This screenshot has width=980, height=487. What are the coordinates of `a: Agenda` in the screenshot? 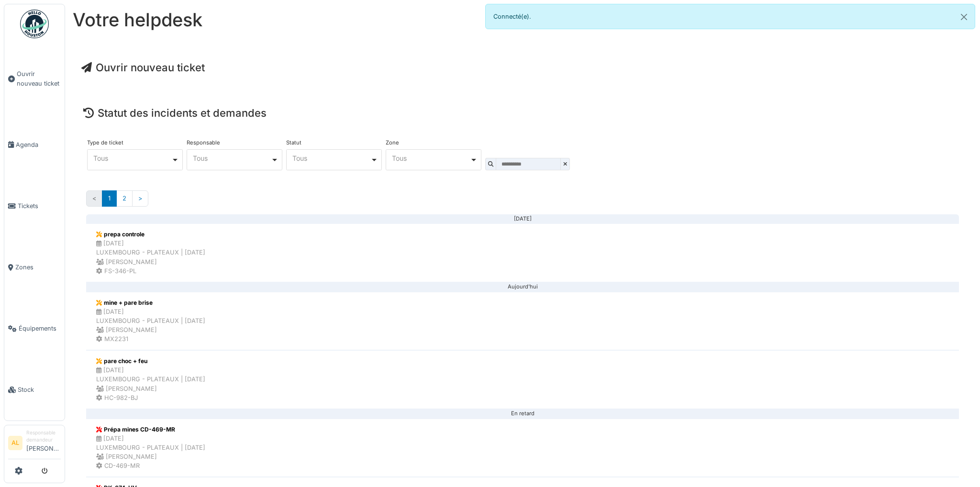 It's located at (34, 145).